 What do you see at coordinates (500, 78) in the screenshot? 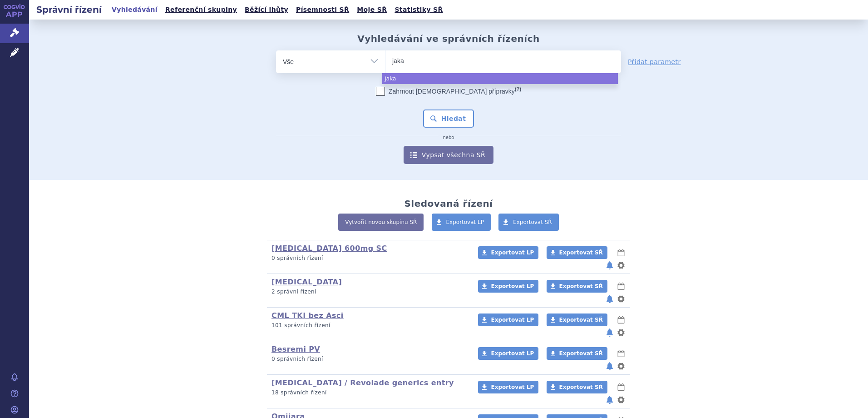
I see `li: jaka` at bounding box center [500, 78].